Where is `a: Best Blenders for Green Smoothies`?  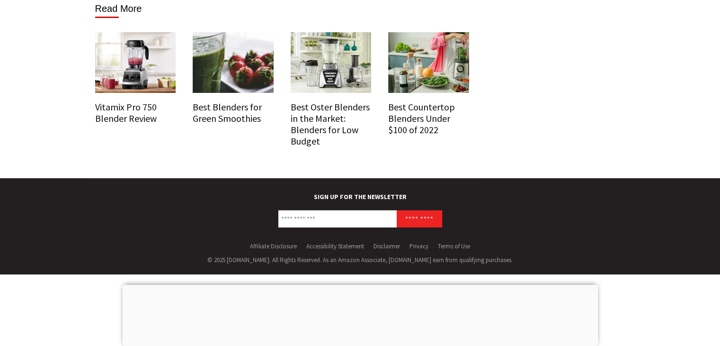 a: Best Blenders for Green Smoothies is located at coordinates (227, 112).